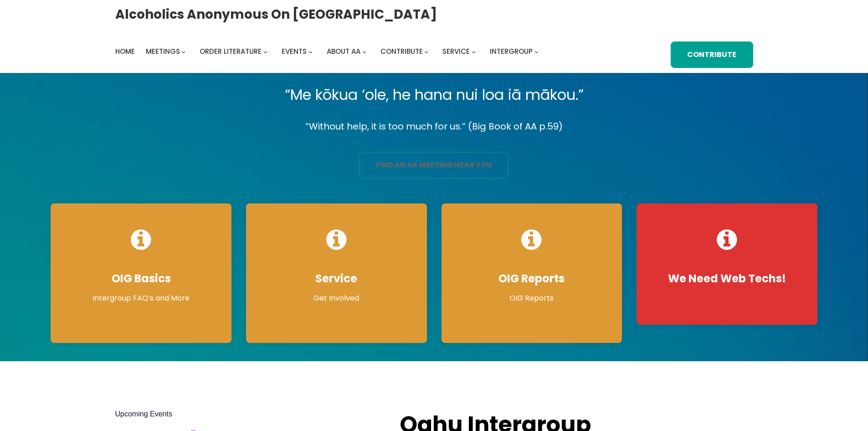 The width and height of the screenshot is (868, 431). I want to click on button: Events submenu, so click(310, 51).